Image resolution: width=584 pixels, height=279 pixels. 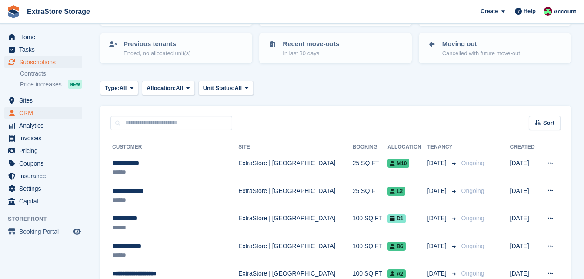 I want to click on th: Booking, so click(x=370, y=147).